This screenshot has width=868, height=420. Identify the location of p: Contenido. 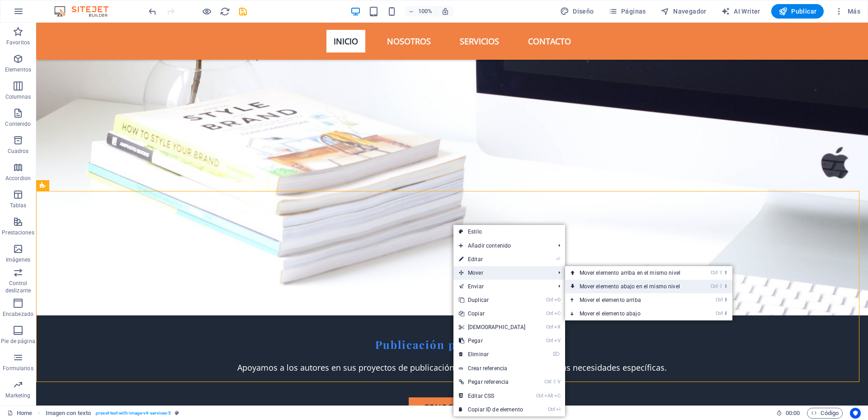
(17, 124).